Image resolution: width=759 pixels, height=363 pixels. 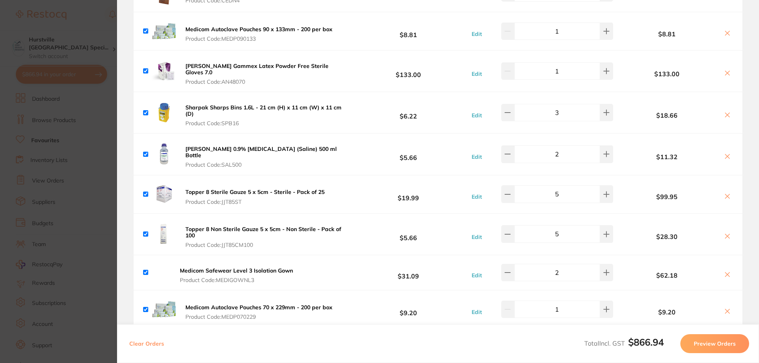 I want to click on b: $18.66, so click(x=667, y=115).